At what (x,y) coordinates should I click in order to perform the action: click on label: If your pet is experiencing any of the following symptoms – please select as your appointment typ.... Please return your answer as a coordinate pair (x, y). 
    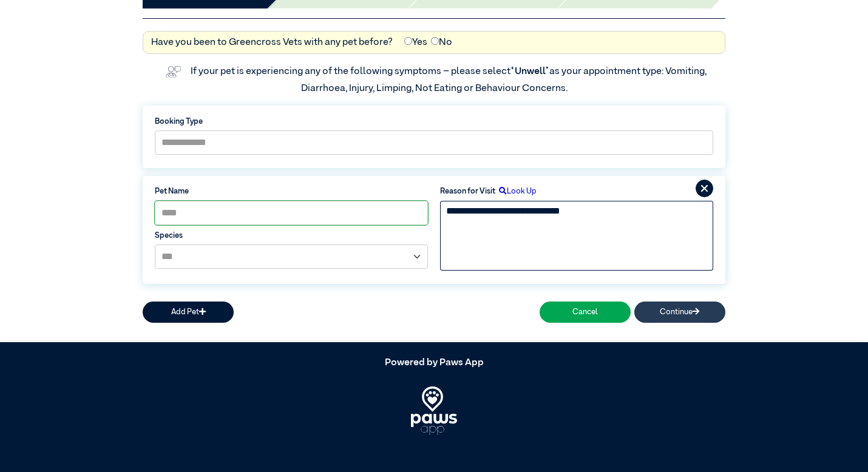
    Looking at the image, I should click on (449, 80).